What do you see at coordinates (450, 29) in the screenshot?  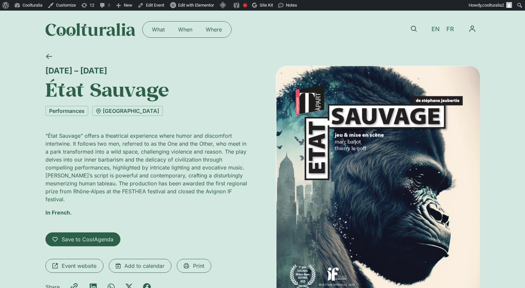 I see `a: FR` at bounding box center [450, 29].